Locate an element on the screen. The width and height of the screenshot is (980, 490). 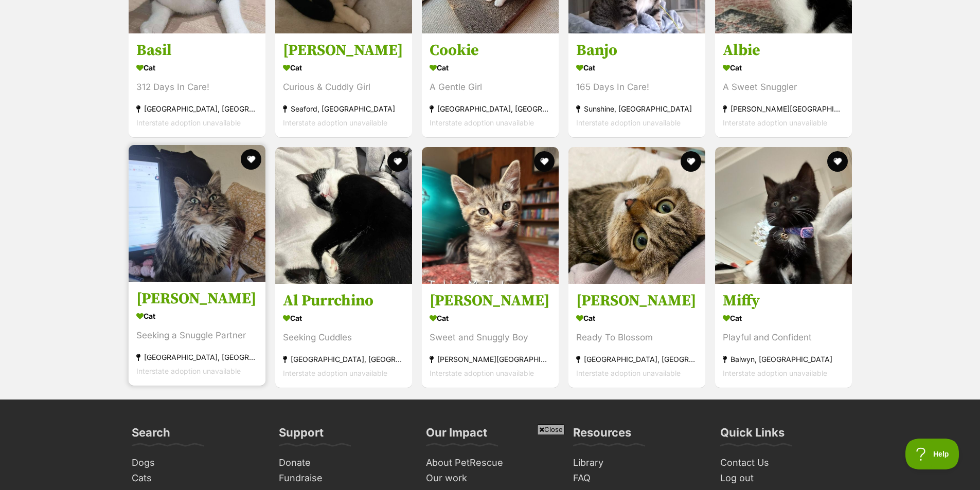
img: Hilary is located at coordinates (636, 216).